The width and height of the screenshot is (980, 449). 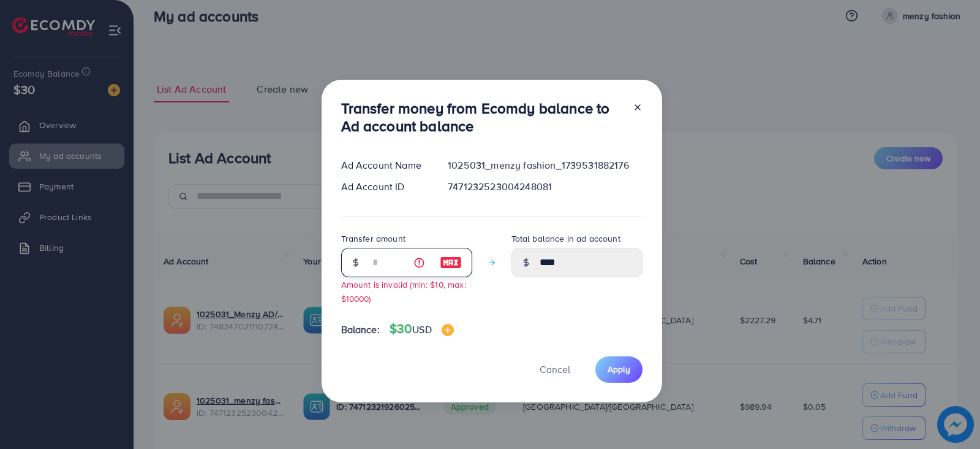 I want to click on div: 7471232523004248081, so click(x=545, y=186).